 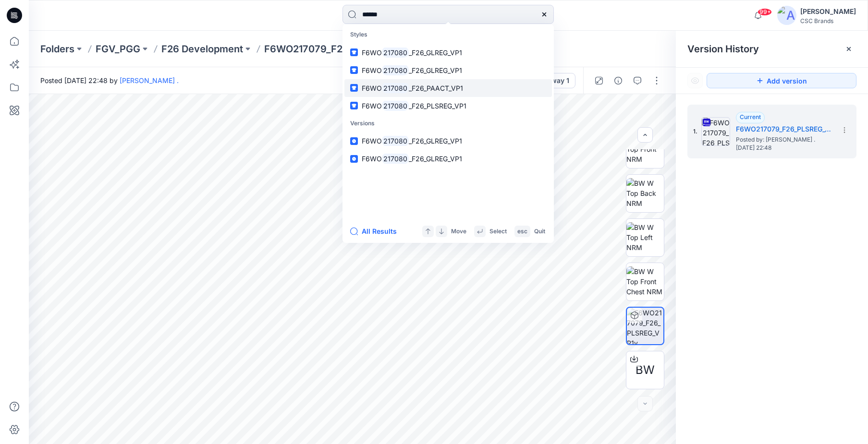 What do you see at coordinates (645, 193) in the screenshot?
I see `img: BW W Top Back NRM` at bounding box center [645, 193].